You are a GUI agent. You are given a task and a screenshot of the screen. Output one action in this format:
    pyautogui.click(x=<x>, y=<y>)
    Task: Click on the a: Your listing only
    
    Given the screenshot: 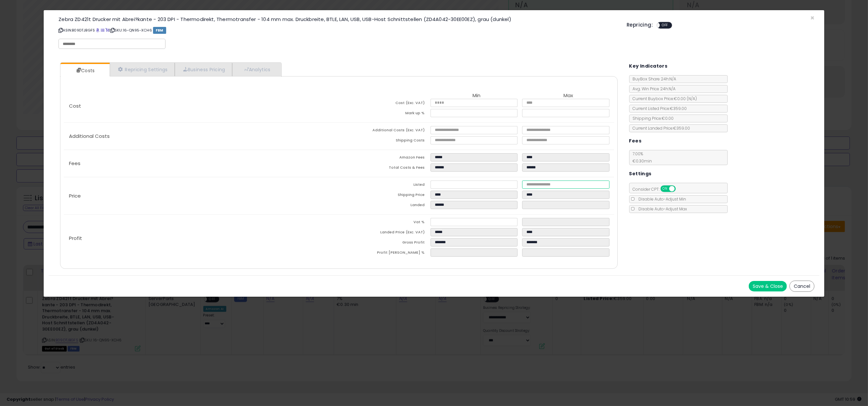 What is the action you would take?
    pyautogui.click(x=107, y=30)
    